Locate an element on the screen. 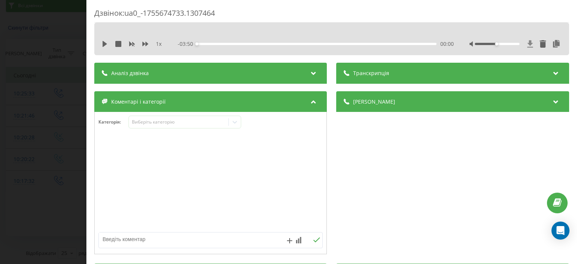  span: Транскрипція is located at coordinates (371, 73).